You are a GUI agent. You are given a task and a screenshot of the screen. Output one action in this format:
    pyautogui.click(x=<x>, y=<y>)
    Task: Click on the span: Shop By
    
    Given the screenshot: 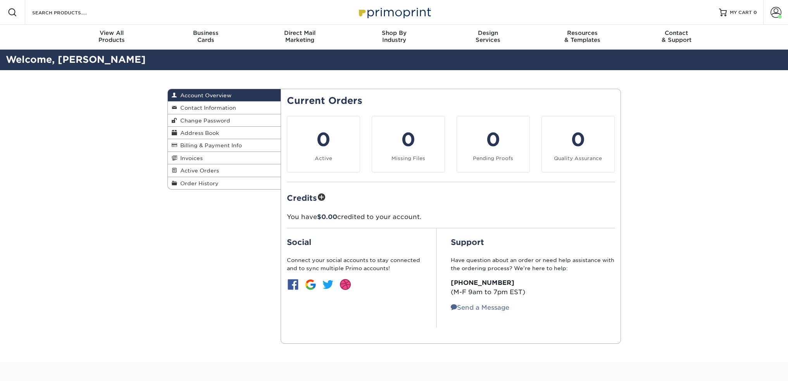 What is the action you would take?
    pyautogui.click(x=394, y=33)
    